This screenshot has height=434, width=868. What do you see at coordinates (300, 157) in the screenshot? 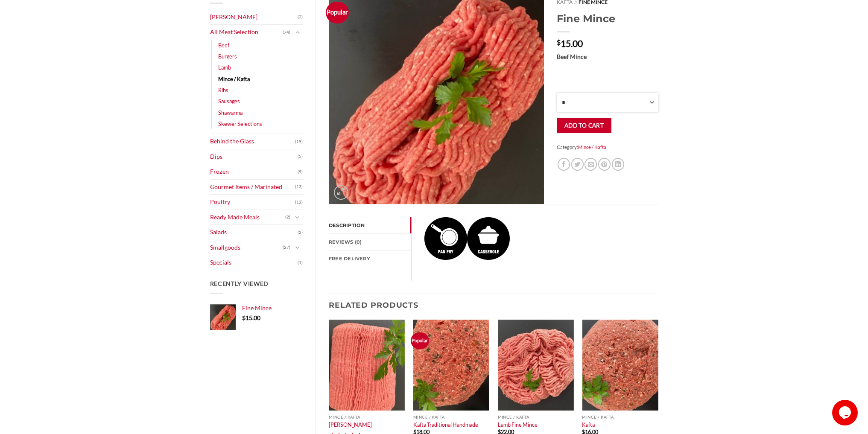
I see `span: (5)` at bounding box center [300, 157].